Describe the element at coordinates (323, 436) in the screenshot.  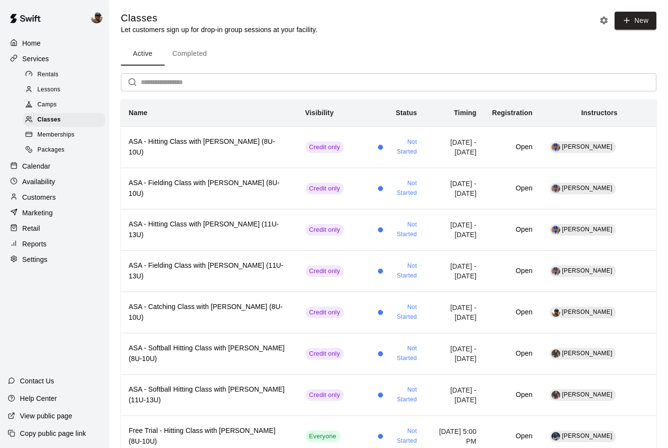
I see `div: This service is visible to all of your customers` at that location.